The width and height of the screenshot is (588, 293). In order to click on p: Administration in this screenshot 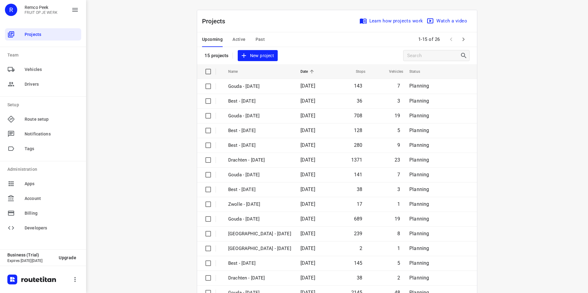, I will do `click(44, 169)`.